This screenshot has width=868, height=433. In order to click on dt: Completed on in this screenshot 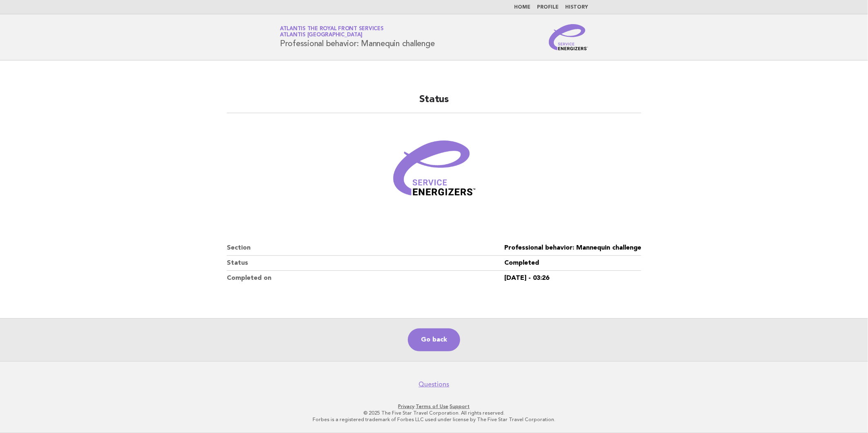, I will do `click(366, 278)`.